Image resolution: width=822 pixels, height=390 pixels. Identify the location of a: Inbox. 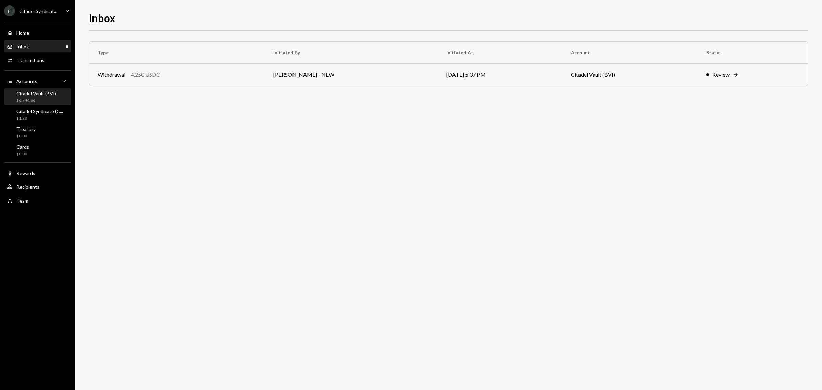
(38, 46).